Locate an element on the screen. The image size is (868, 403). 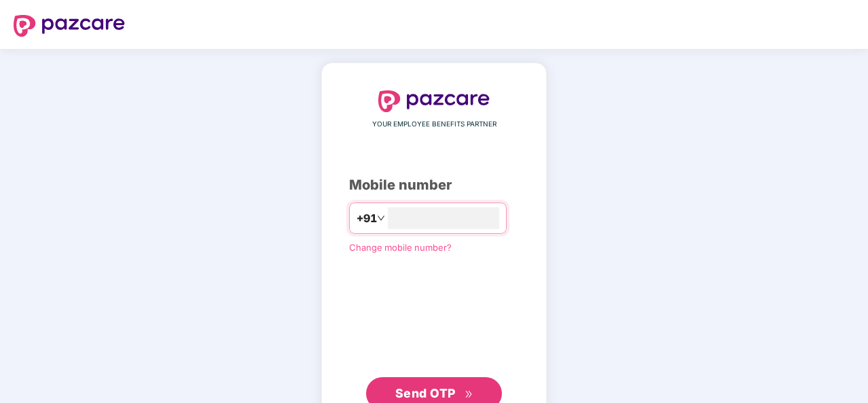
span: YOUR EMPLOYEE BENEFITS PARTNER is located at coordinates (434, 124).